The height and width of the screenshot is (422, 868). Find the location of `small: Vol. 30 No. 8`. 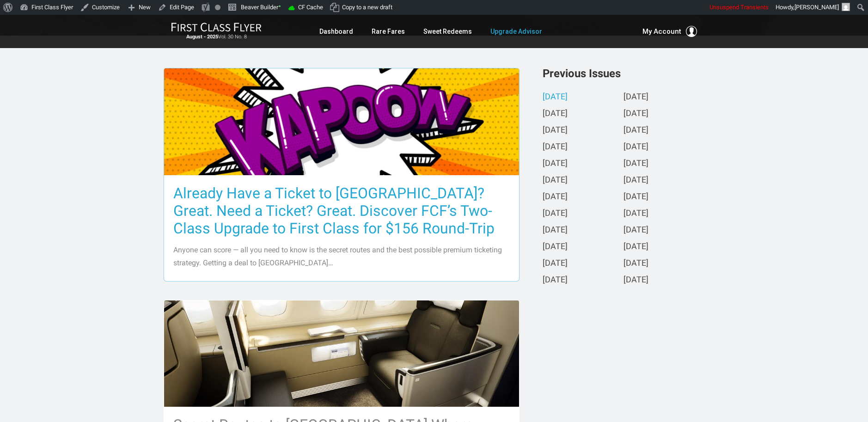

small: Vol. 30 No. 8 is located at coordinates (216, 37).